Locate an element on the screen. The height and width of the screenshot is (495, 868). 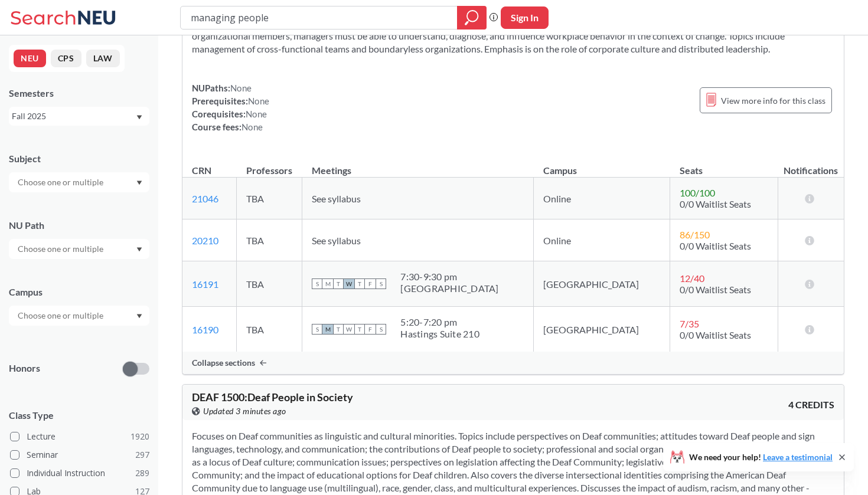
div: Semesters is located at coordinates (79, 93).